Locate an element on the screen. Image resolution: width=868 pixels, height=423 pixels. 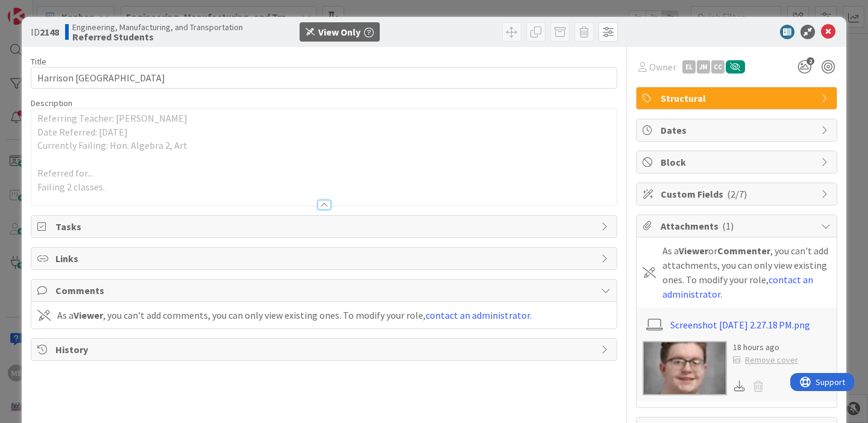
span: History is located at coordinates (325, 350).